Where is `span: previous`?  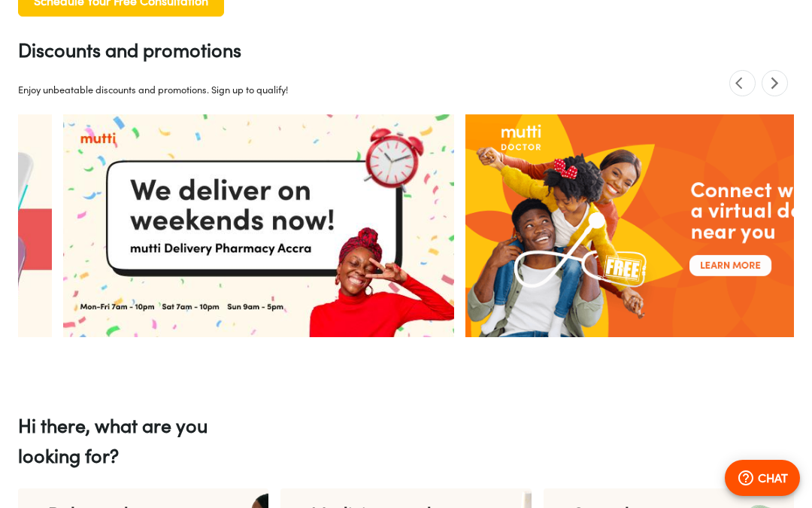
span: previous is located at coordinates (742, 83).